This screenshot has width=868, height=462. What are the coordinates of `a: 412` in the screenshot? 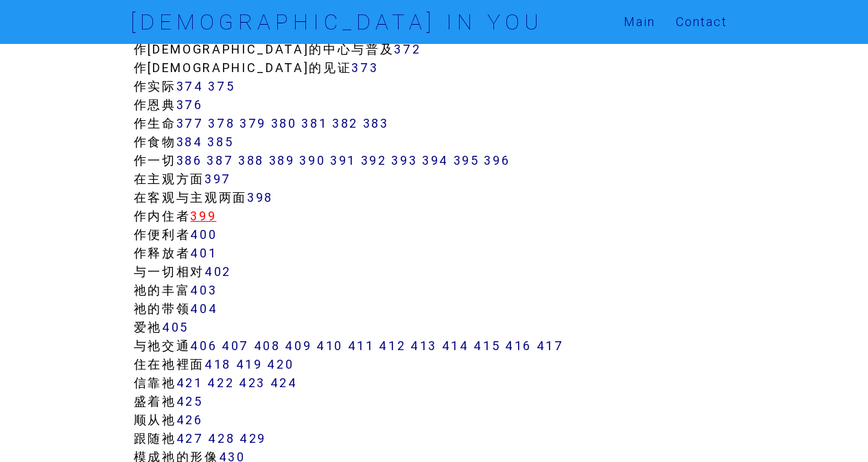 It's located at (392, 345).